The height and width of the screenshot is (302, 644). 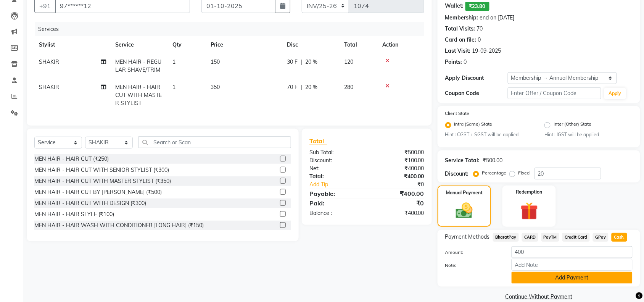 What do you see at coordinates (335, 203) in the screenshot?
I see `div: Paid:` at bounding box center [335, 203].